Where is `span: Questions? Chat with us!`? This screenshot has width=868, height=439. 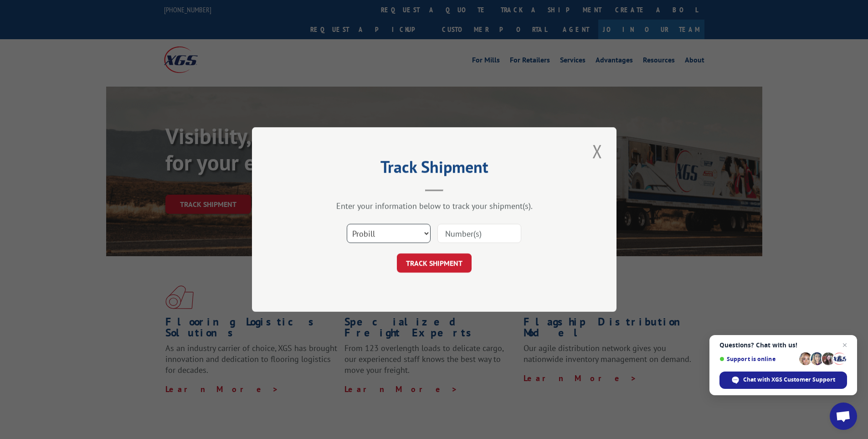
span: Questions? Chat with us! is located at coordinates (783, 345).